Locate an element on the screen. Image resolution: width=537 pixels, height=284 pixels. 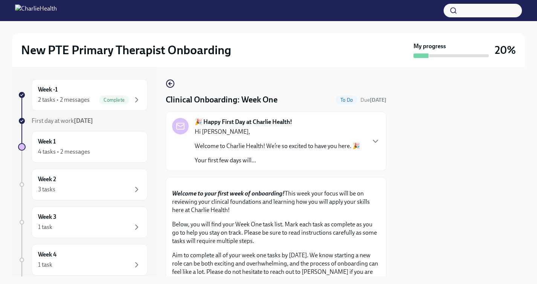
p: This week your focus will be on reviewing your clinical foundations and learning how you will app... is located at coordinates (276, 202).